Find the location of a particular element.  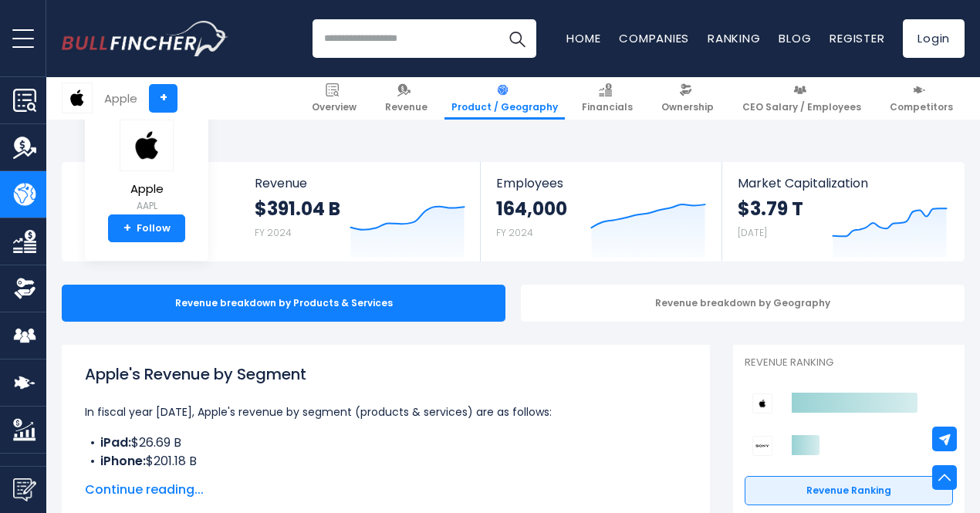

b: iPad: is located at coordinates (116, 442).